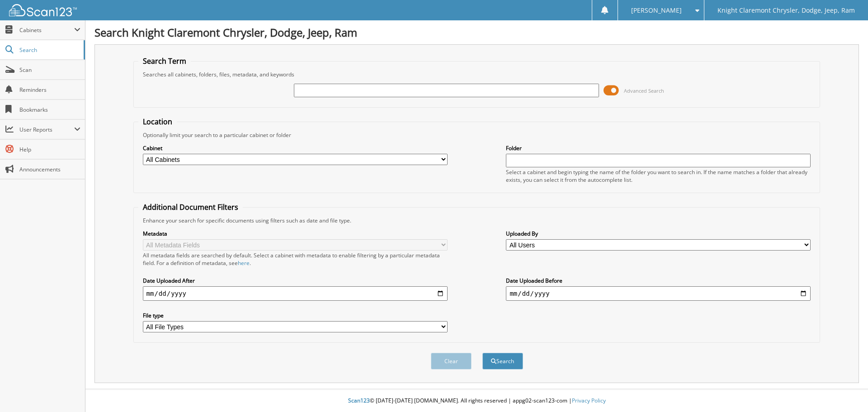 The width and height of the screenshot is (868, 412). I want to click on span: Help, so click(50, 149).